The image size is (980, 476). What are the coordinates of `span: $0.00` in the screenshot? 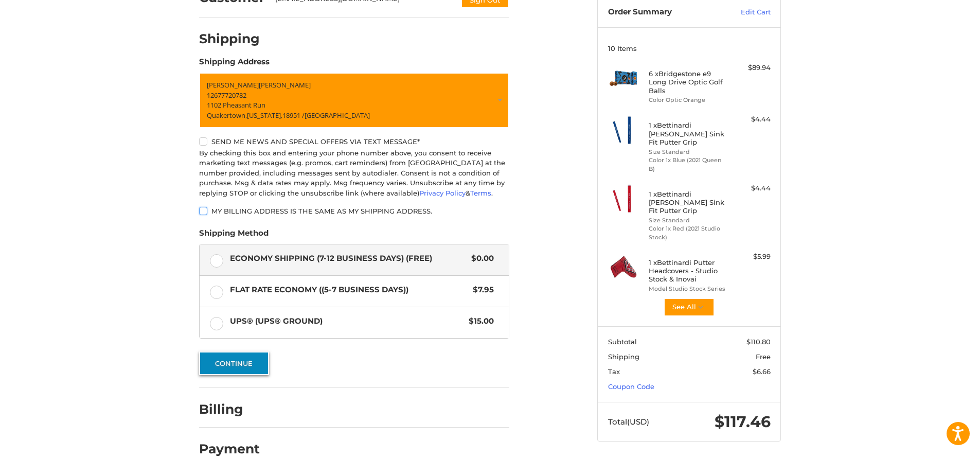 It's located at (479, 259).